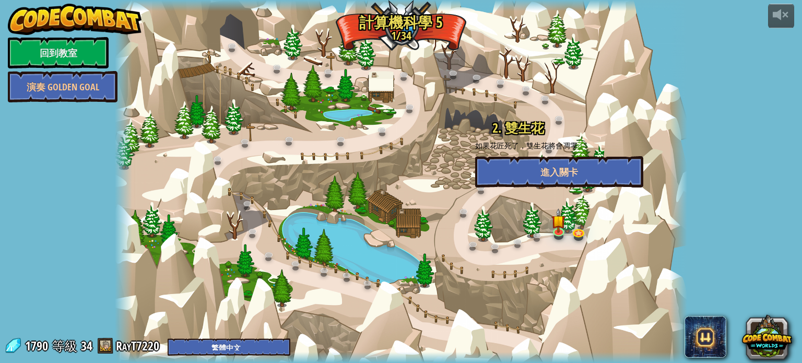 Image resolution: width=802 pixels, height=363 pixels. What do you see at coordinates (58, 53) in the screenshot?
I see `a: 回到教室` at bounding box center [58, 53].